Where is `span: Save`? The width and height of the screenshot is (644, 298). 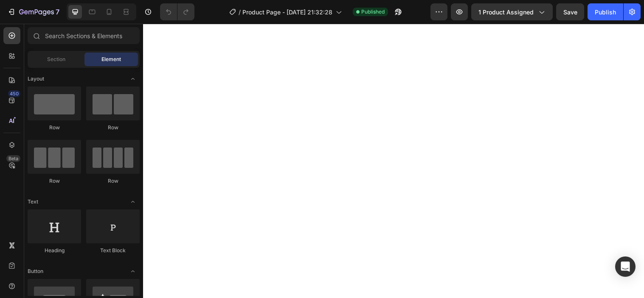 span: Save is located at coordinates (570, 12).